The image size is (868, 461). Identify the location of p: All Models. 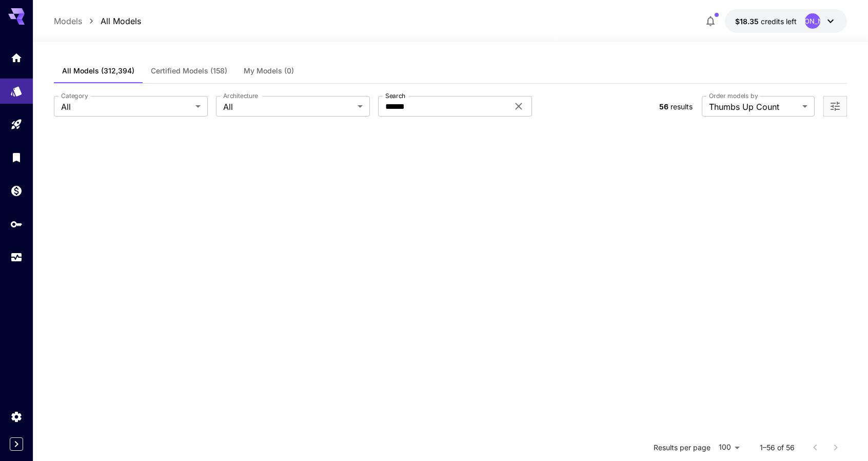
(121, 21).